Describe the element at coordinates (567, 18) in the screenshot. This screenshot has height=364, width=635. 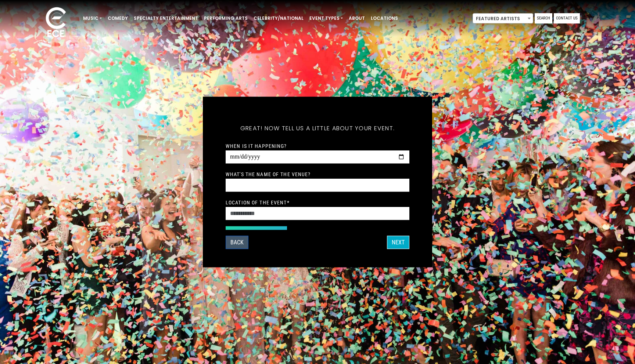
I see `a: Contact Us` at that location.